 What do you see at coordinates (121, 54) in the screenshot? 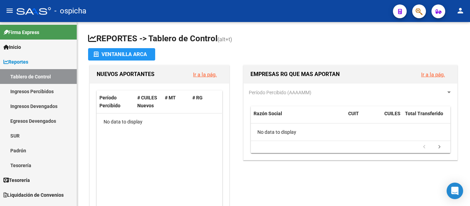
I see `div: Ventanilla ARCA` at bounding box center [121, 54].